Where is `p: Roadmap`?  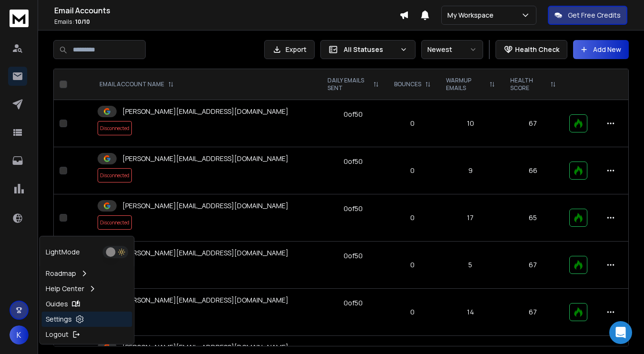 p: Roadmap is located at coordinates (61, 274).